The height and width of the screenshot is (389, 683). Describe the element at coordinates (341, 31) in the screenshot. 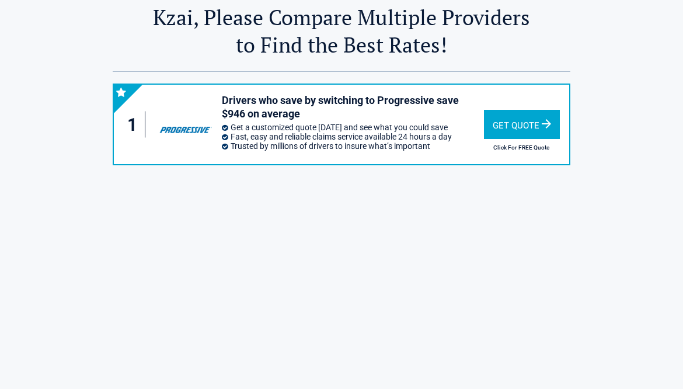

I see `h2: Kzai, Please Compare Multiple Providers to Find the Best Rates!` at that location.